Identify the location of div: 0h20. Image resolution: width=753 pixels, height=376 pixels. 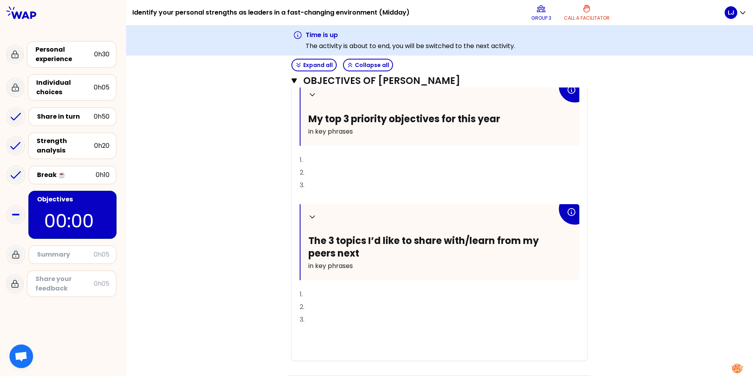
(102, 146).